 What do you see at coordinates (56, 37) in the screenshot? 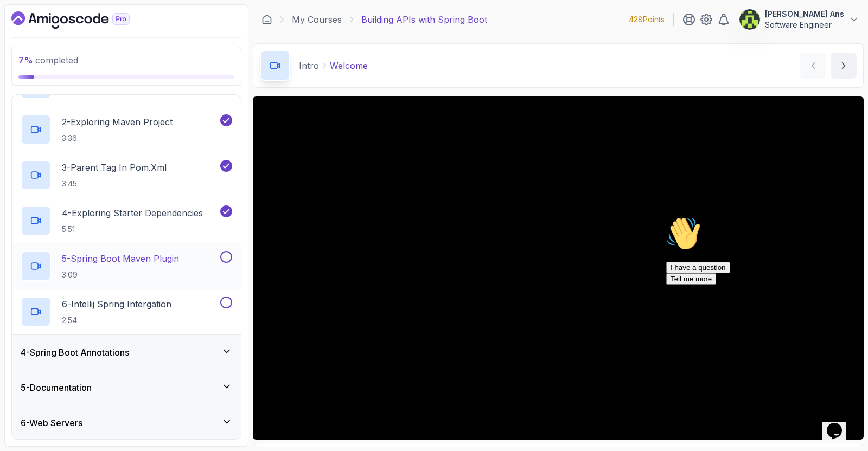
I see `span: Hi! How can we help?` at bounding box center [56, 37].